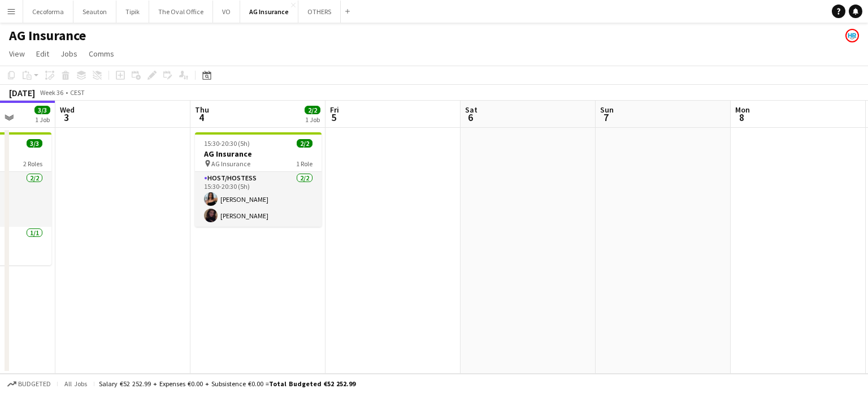  What do you see at coordinates (78, 92) in the screenshot?
I see `div: CEST` at bounding box center [78, 92].